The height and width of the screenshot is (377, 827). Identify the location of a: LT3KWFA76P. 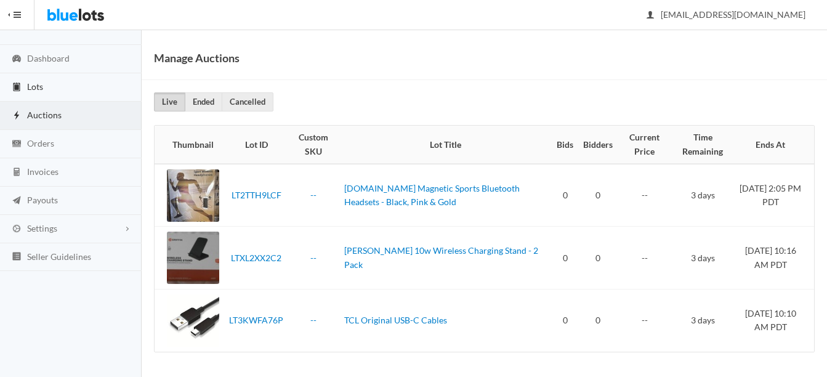
(256, 320).